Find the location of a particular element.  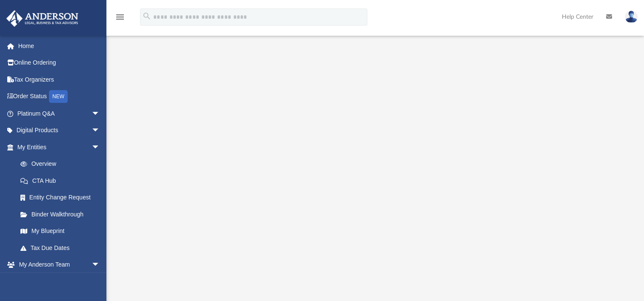

div: NEW is located at coordinates (58, 96).